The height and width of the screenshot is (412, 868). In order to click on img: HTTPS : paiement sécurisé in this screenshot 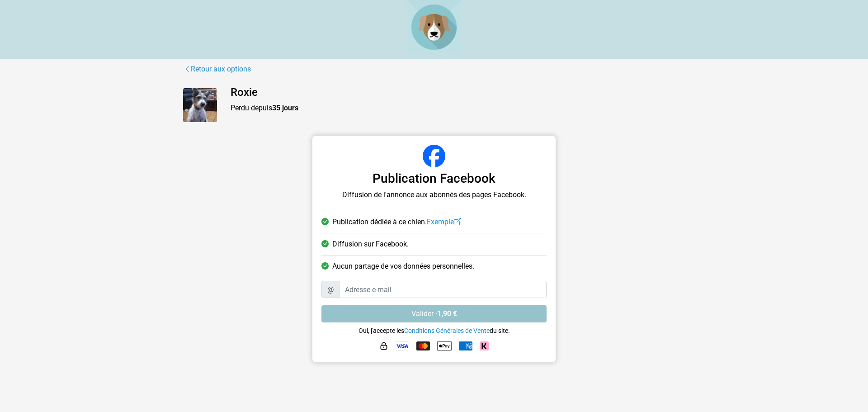, I will do `click(384, 346)`.